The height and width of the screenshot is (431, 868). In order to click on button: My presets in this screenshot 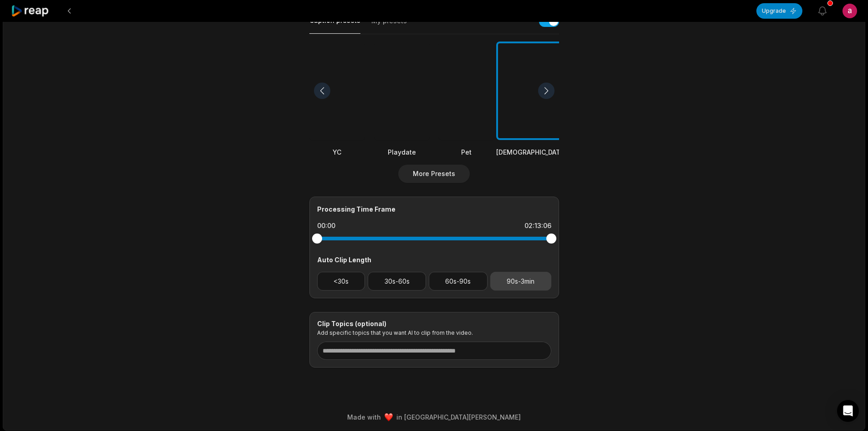, I will do `click(389, 25)`.